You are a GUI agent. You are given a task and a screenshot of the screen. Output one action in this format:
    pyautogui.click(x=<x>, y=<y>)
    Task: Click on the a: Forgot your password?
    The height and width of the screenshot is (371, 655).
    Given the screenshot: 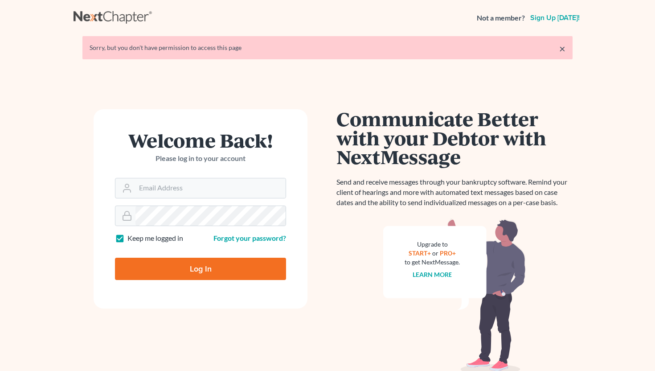 What is the action you would take?
    pyautogui.click(x=250, y=238)
    